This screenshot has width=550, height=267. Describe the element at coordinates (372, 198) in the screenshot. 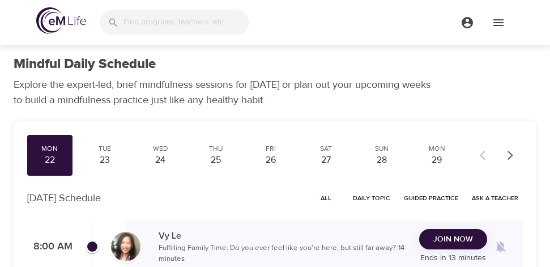

I see `button: Daily Topic` at that location.